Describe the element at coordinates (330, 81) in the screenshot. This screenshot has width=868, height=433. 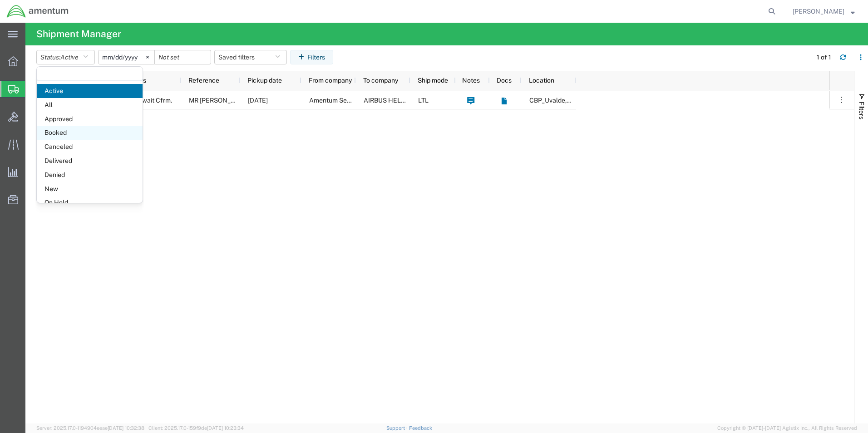
I see `span: From company` at that location.